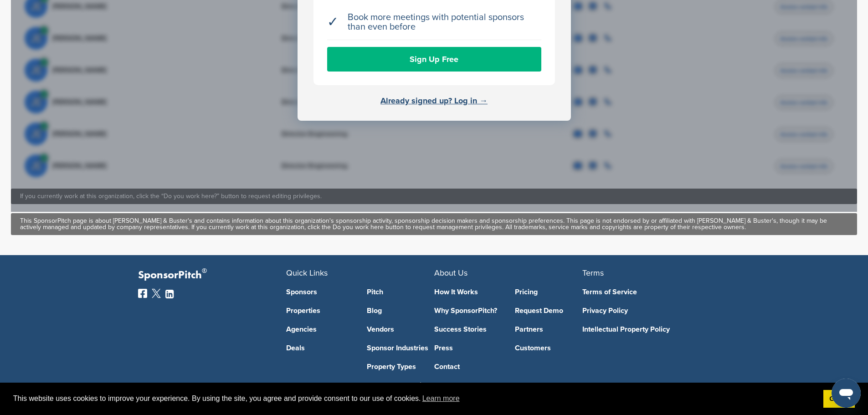 This screenshot has height=415, width=868. I want to click on a: Contact, so click(468, 367).